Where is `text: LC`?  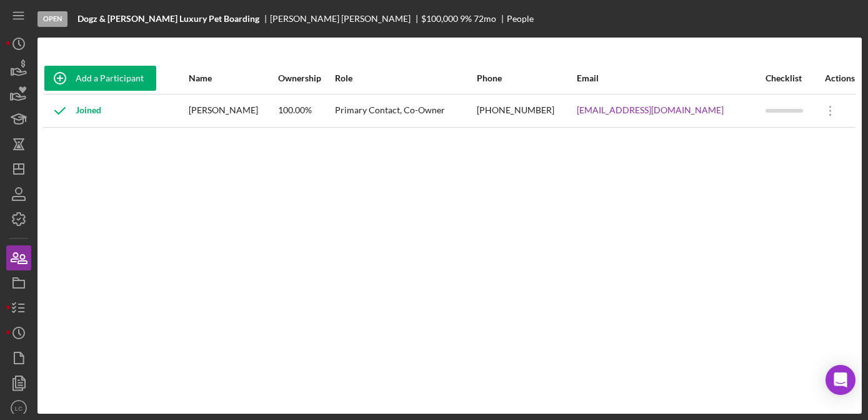
text: LC is located at coordinates (19, 408).